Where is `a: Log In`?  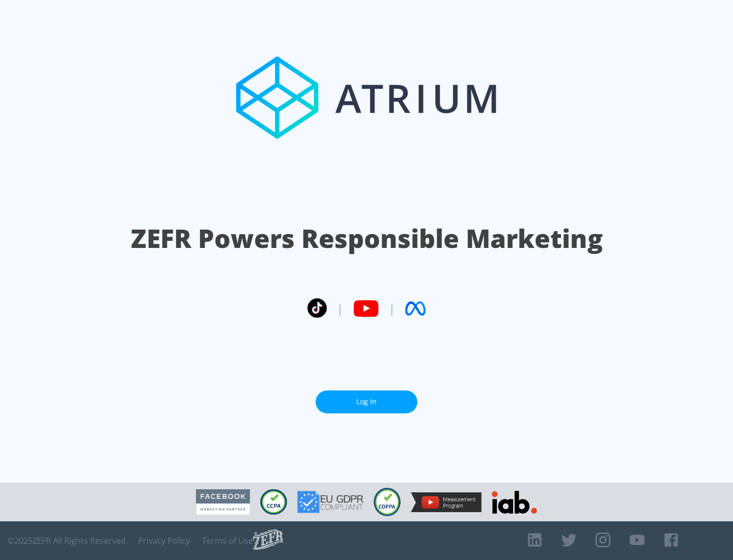
a: Log In is located at coordinates (366, 401).